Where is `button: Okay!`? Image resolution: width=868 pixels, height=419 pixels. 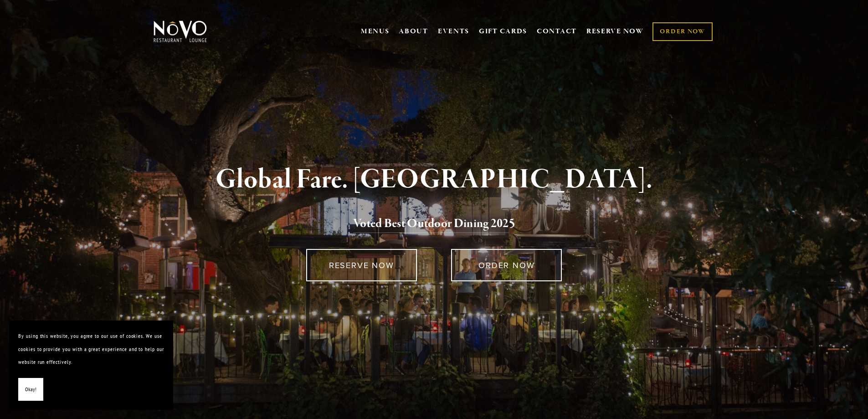 button: Okay! is located at coordinates (31, 389).